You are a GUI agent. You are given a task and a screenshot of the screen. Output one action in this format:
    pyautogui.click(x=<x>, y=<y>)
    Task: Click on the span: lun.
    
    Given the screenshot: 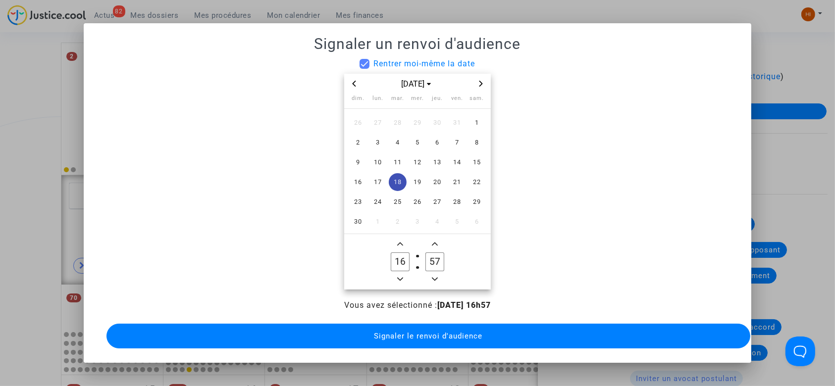 What is the action you would take?
    pyautogui.click(x=378, y=98)
    